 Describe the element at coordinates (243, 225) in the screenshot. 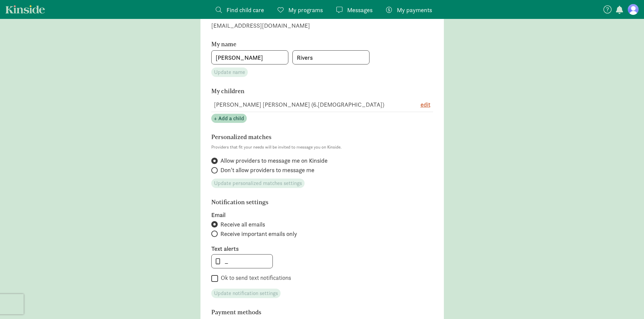

I see `span: Receive all emails` at that location.